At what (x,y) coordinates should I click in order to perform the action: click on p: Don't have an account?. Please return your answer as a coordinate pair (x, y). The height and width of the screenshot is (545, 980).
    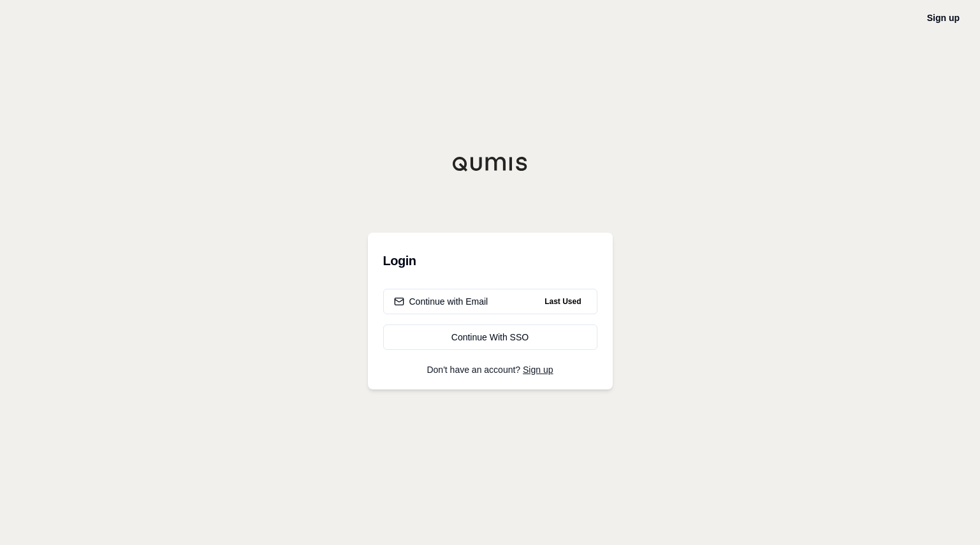
    Looking at the image, I should click on (490, 370).